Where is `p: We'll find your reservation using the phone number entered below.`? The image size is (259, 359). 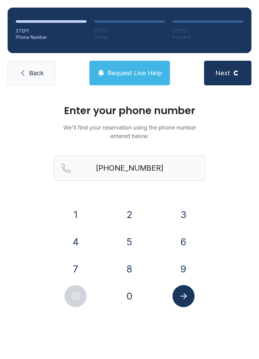 p: We'll find your reservation using the phone number entered below. is located at coordinates (130, 132).